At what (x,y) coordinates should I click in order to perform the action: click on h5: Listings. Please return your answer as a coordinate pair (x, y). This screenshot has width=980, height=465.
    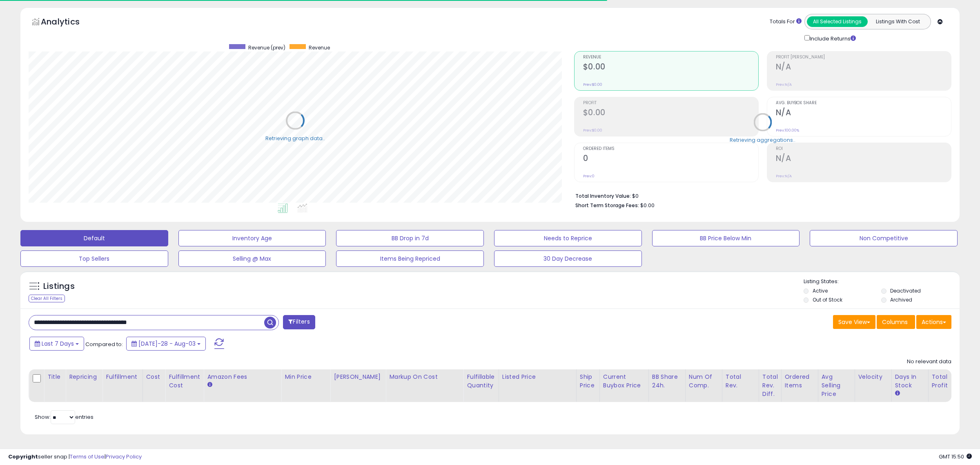
    Looking at the image, I should click on (59, 286).